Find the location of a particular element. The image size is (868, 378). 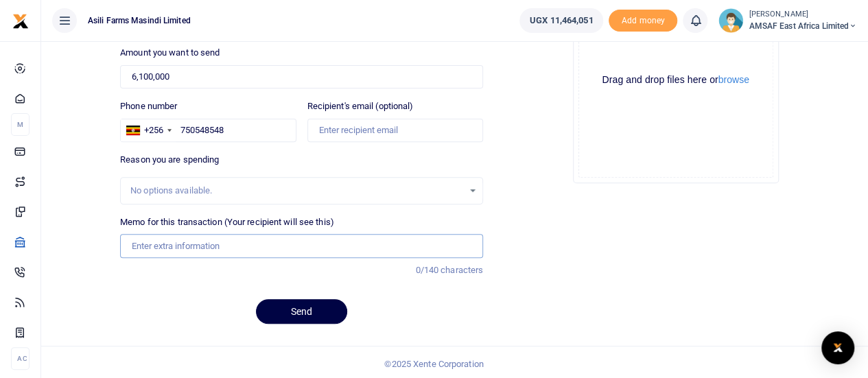

div: +256 is located at coordinates (153, 130).